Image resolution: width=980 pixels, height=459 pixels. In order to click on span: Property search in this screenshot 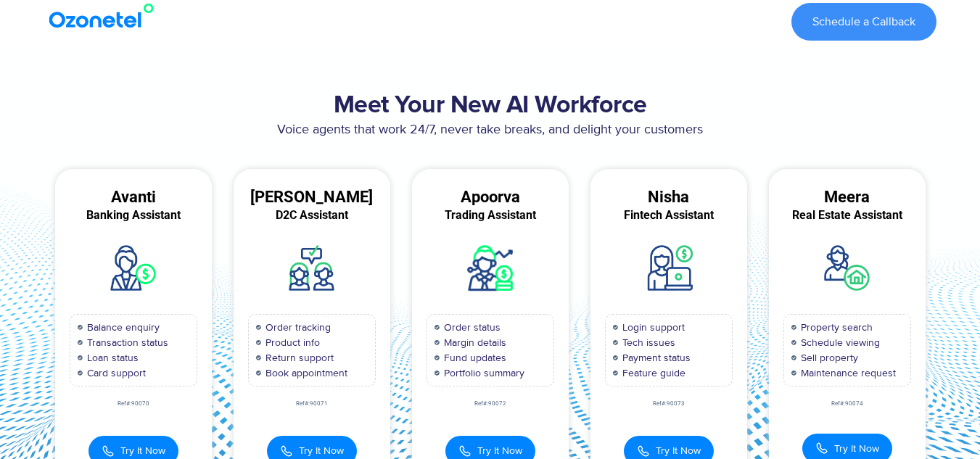, I will do `click(835, 327)`.